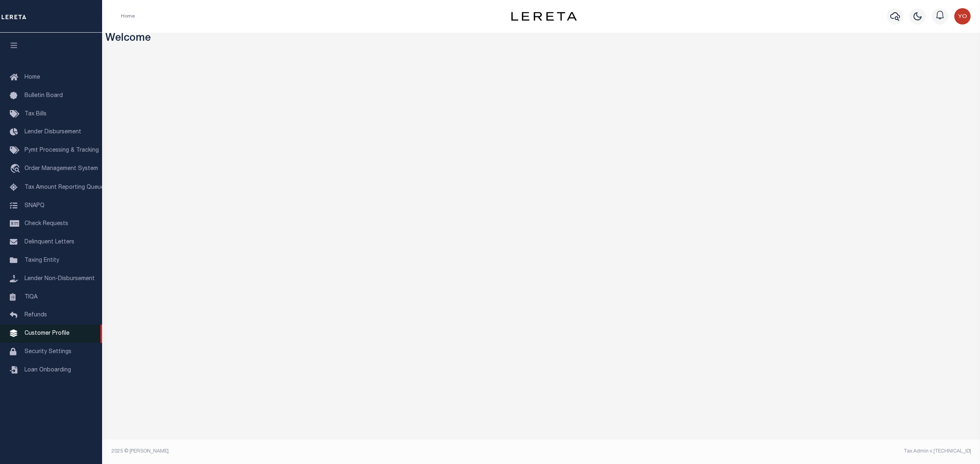 This screenshot has width=980, height=464. What do you see at coordinates (35, 315) in the screenshot?
I see `span: Refunds` at bounding box center [35, 315].